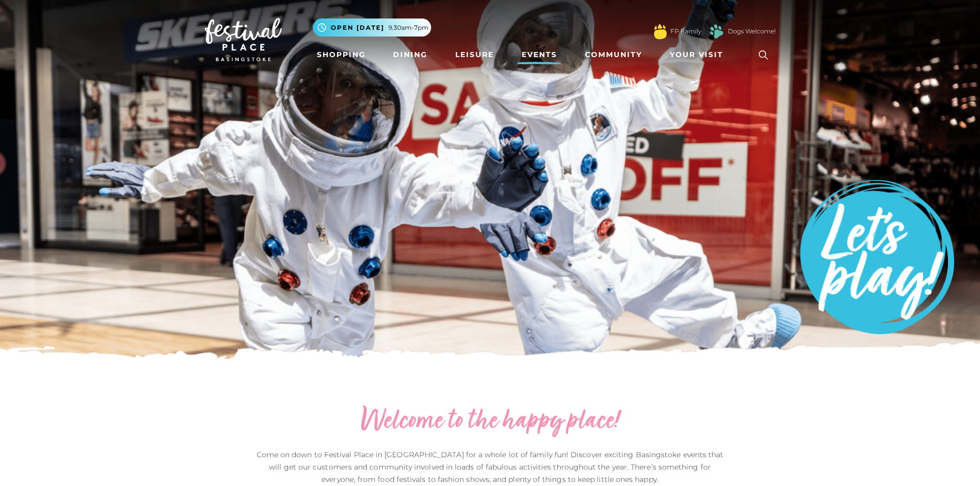 The image size is (980, 486). Describe the element at coordinates (697, 55) in the screenshot. I see `span: Your Visit` at that location.